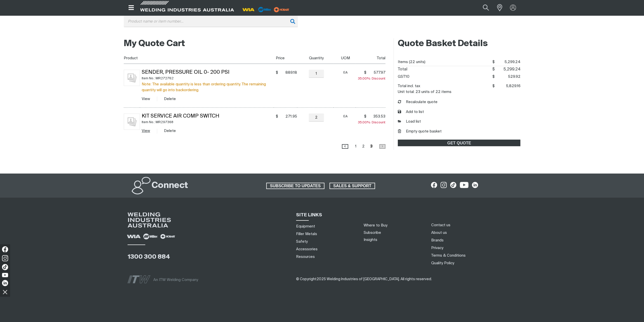 This screenshot has width=644, height=322. What do you see at coordinates (208, 122) in the screenshot?
I see `div: Item No.: MR297368` at bounding box center [208, 122].